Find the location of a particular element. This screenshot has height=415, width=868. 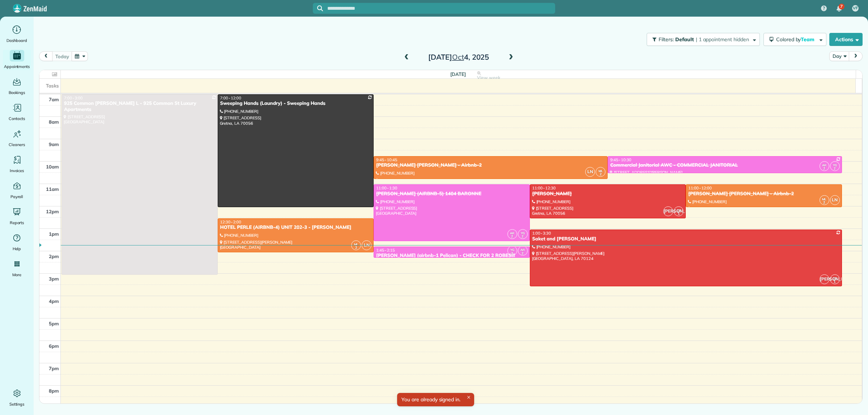

span: CG is located at coordinates (679, 210).